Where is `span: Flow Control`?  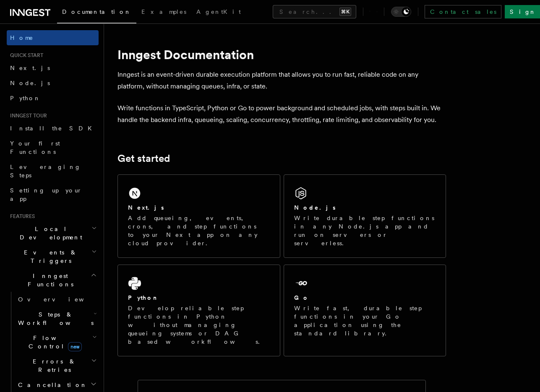
span: Flow Control is located at coordinates (54, 342).